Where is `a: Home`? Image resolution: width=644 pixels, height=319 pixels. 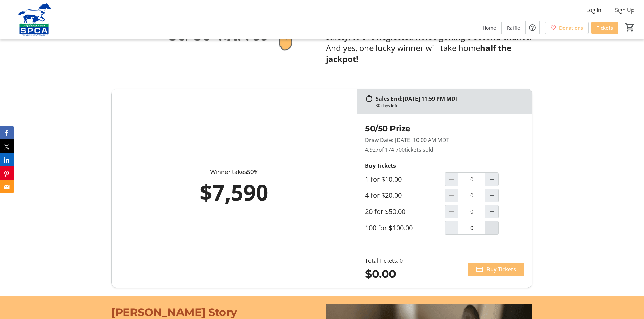 a: Home is located at coordinates (489, 28).